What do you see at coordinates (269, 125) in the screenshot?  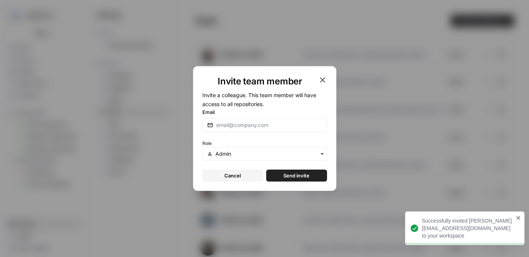 I see `input: email@company.com` at bounding box center [269, 125].